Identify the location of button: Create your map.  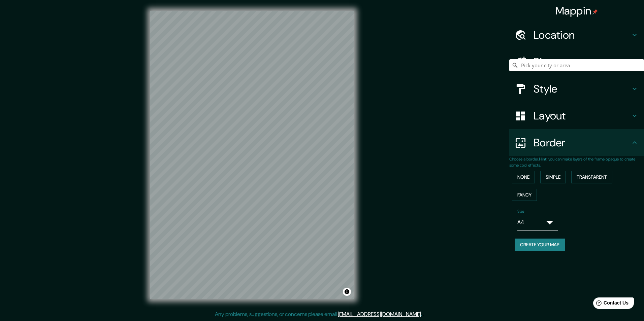
(540, 245).